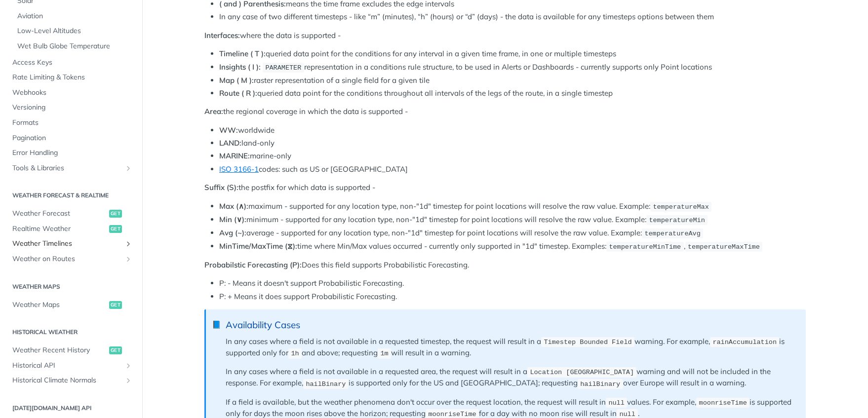 The width and height of the screenshot is (868, 418). Describe the element at coordinates (71, 287) in the screenshot. I see `h2: Weather Maps` at that location.